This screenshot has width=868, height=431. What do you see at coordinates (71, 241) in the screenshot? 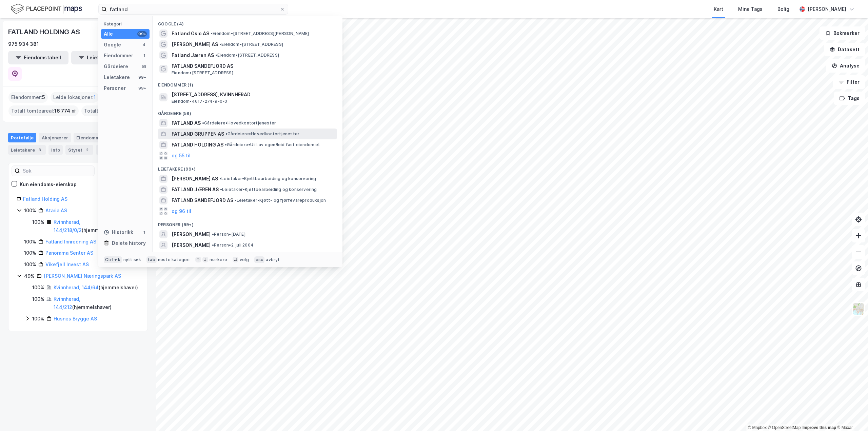
I see `a: Fatland Innredning AS` at bounding box center [71, 241].